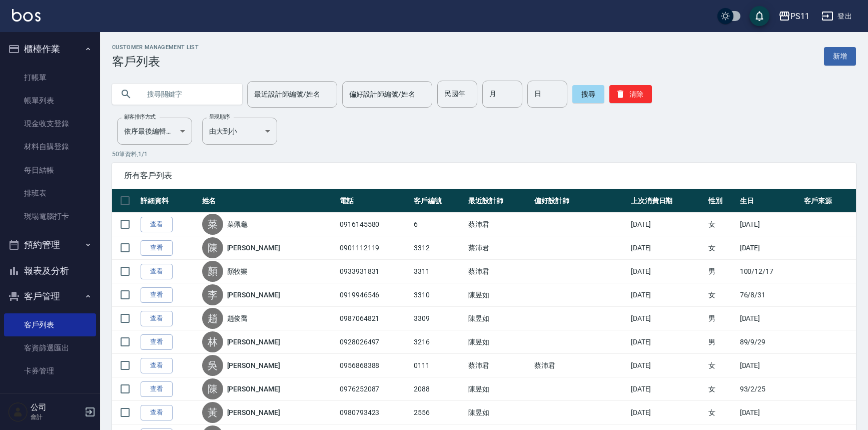 This screenshot has height=430, width=868. I want to click on button: 預約管理, so click(50, 245).